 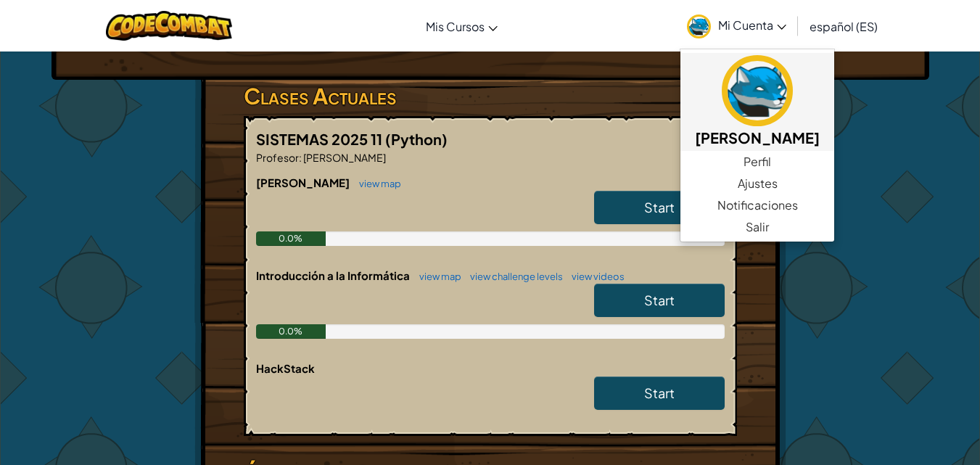 What do you see at coordinates (757, 205) in the screenshot?
I see `span: Notificaciones` at bounding box center [757, 205].